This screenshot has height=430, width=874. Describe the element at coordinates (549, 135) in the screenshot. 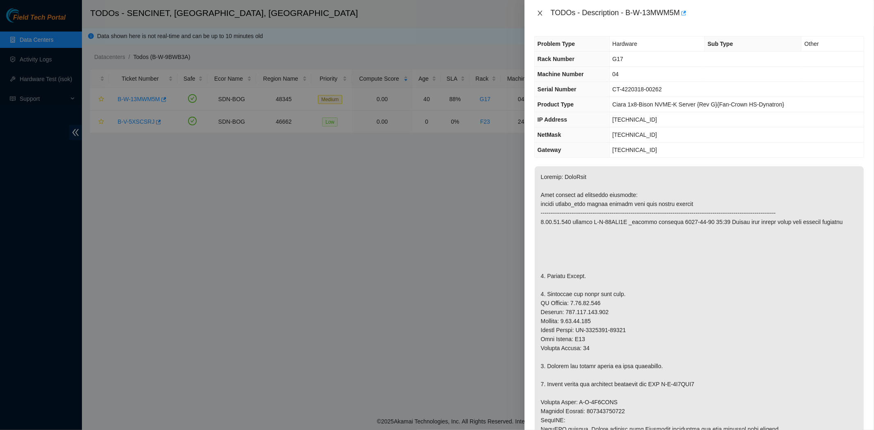

I see `span: NetMask` at that location.